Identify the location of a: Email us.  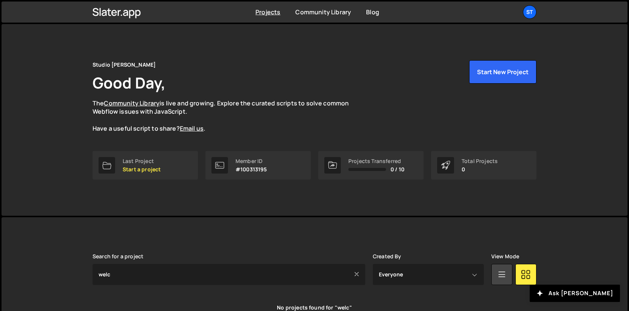
(192, 128).